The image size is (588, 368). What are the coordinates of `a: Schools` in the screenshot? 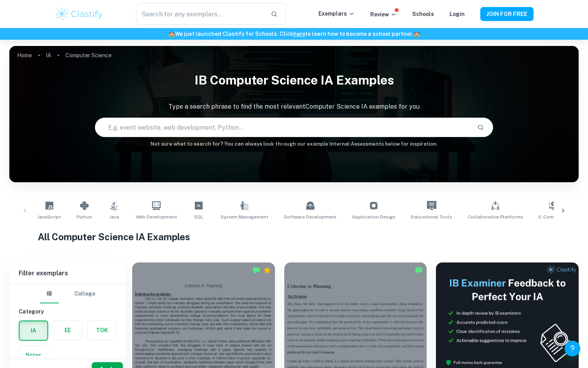 It's located at (423, 14).